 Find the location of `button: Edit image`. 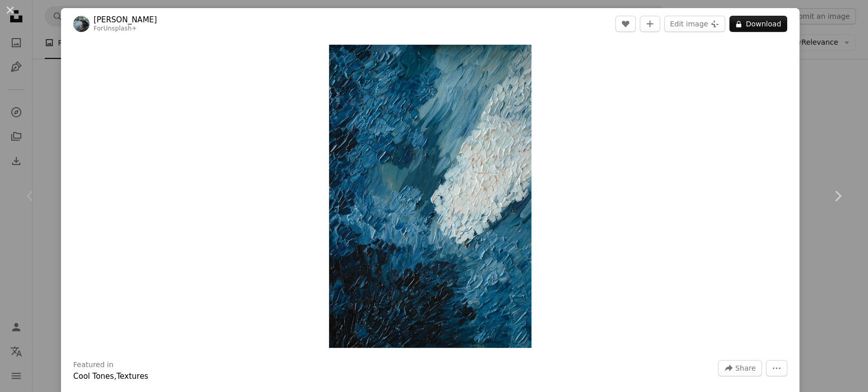

button: Edit image is located at coordinates (694, 24).